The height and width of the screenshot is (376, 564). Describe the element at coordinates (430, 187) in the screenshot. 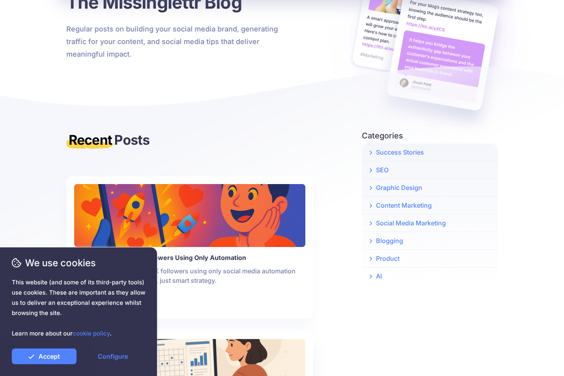

I see `a: Graphic Design` at that location.